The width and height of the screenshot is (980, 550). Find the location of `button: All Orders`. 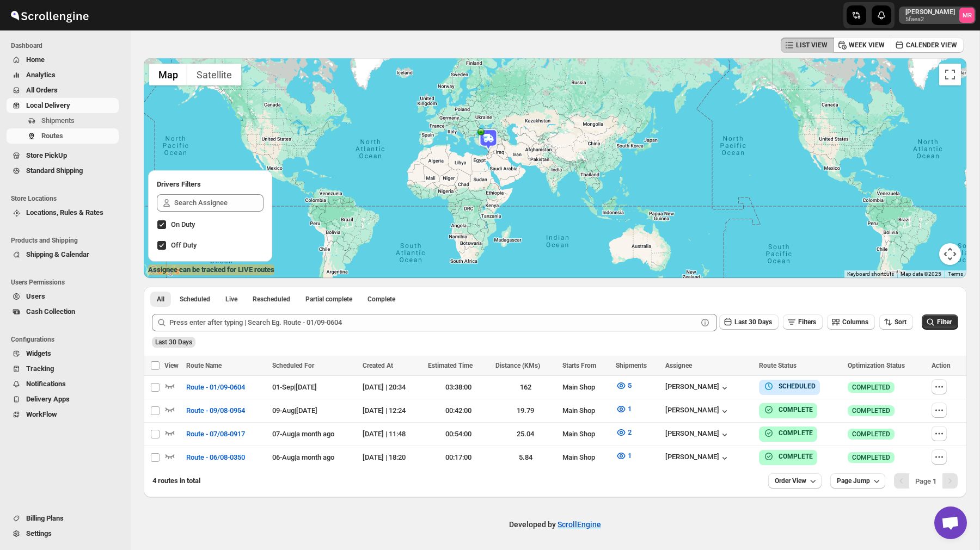

button: All Orders is located at coordinates (62, 90).